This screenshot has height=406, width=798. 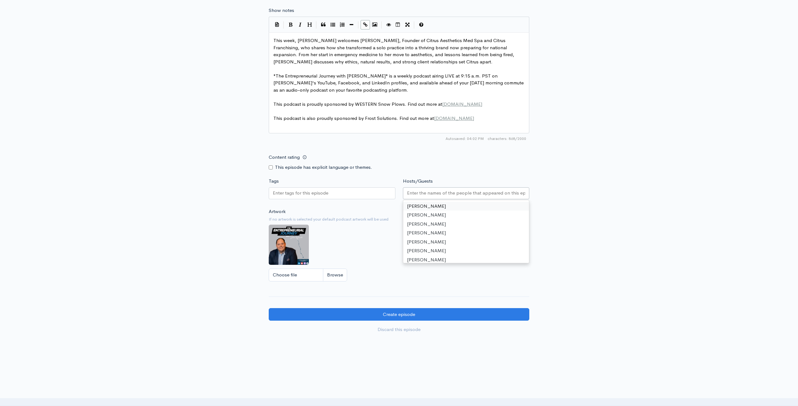 I want to click on span: This podcast is proudly sponsored by WESTERN Snow Plows. Find out more at, so click(x=378, y=104).